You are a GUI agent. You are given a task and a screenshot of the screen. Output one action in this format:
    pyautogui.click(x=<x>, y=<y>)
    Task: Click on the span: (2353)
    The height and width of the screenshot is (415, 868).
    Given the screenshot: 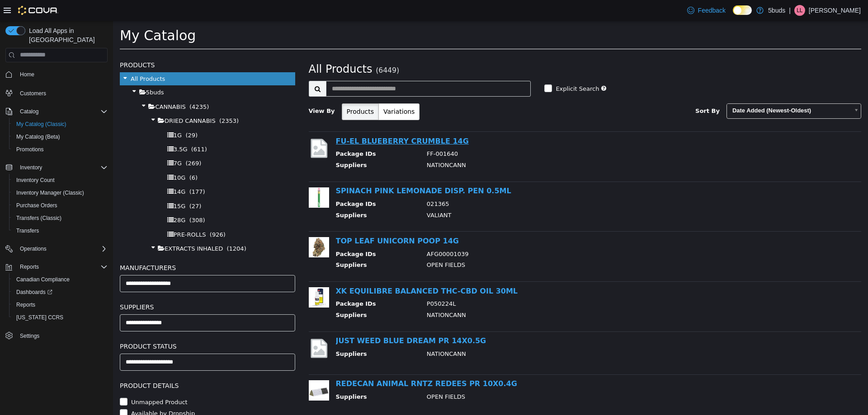 What is the action you would take?
    pyautogui.click(x=116, y=100)
    